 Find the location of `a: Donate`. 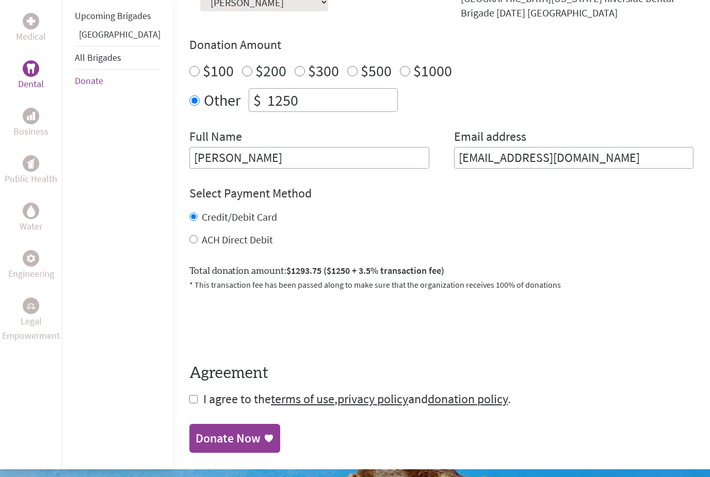

a: Donate is located at coordinates (89, 80).